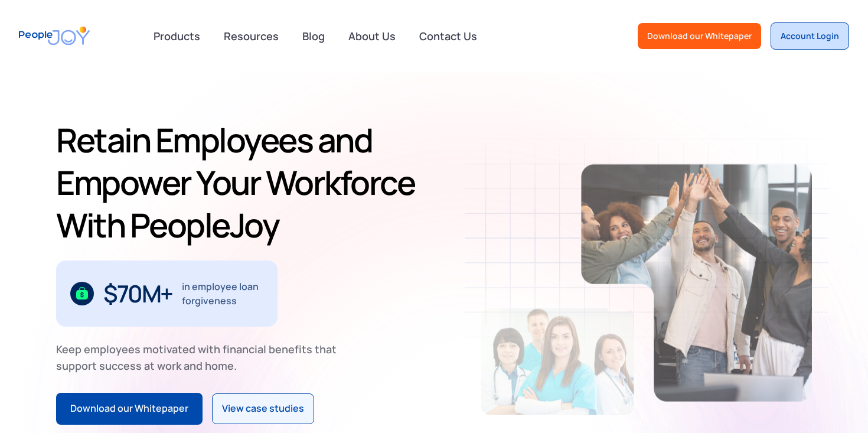 Image resolution: width=868 pixels, height=433 pixels. What do you see at coordinates (809, 36) in the screenshot?
I see `a: Account Login` at bounding box center [809, 36].